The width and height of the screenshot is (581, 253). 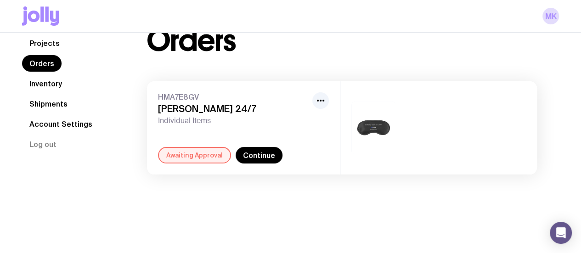 What do you see at coordinates (61, 124) in the screenshot?
I see `a: Account Settings` at bounding box center [61, 124].